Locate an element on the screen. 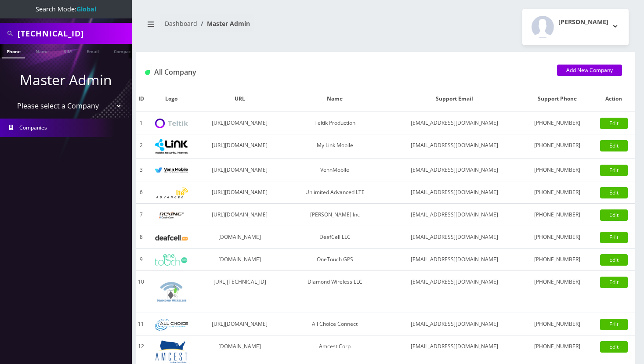 The height and width of the screenshot is (364, 644). img: My Link Mobile is located at coordinates (171, 146).